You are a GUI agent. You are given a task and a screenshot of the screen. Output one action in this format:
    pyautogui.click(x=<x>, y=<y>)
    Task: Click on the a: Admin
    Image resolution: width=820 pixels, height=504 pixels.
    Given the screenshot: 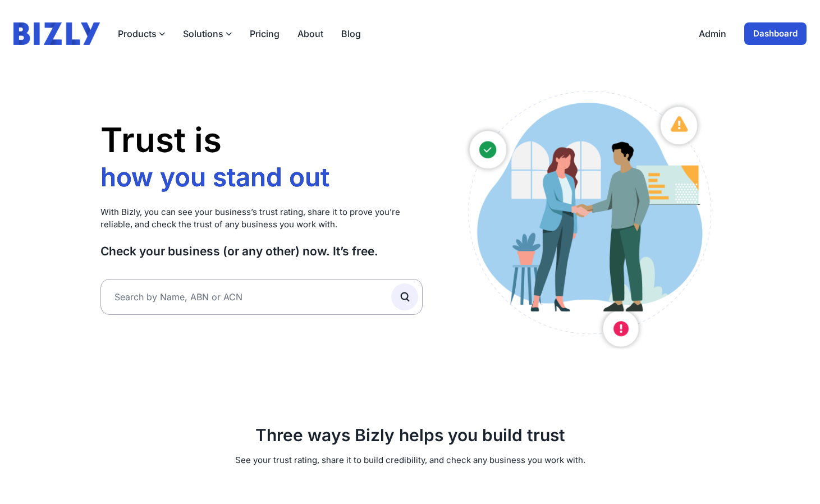 What is the action you would take?
    pyautogui.click(x=712, y=34)
    